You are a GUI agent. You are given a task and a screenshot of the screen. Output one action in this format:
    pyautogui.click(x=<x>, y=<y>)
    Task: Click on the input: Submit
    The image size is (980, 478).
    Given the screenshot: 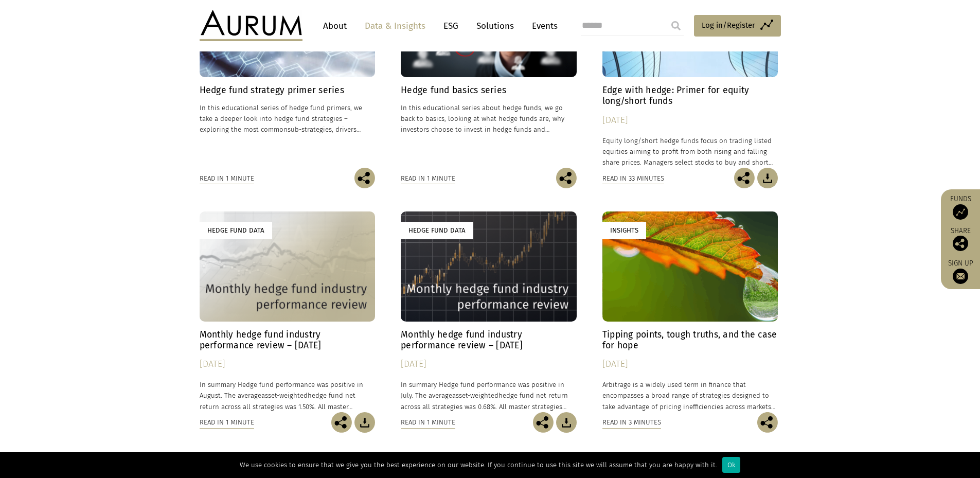 What is the action you would take?
    pyautogui.click(x=676, y=26)
    